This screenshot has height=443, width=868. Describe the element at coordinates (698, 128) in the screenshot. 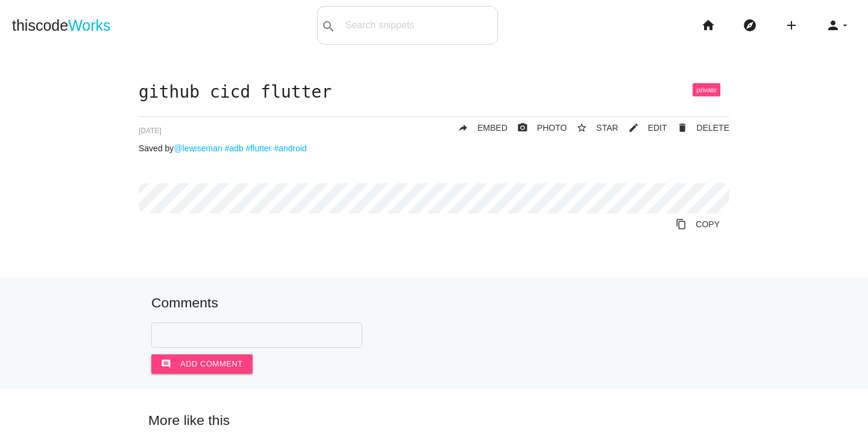

I see `a: Delete Post` at that location.